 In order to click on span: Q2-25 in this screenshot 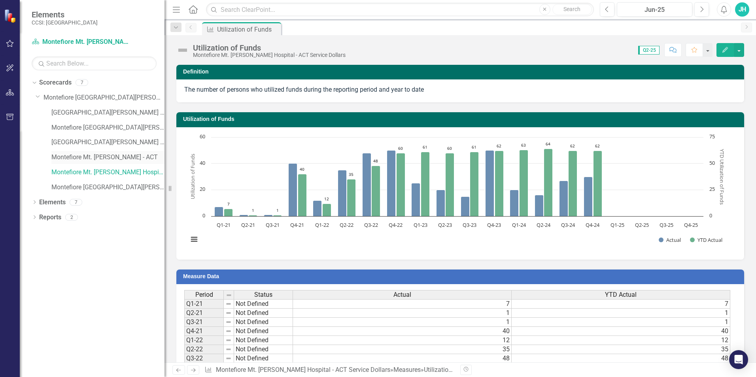, I will do `click(649, 50)`.